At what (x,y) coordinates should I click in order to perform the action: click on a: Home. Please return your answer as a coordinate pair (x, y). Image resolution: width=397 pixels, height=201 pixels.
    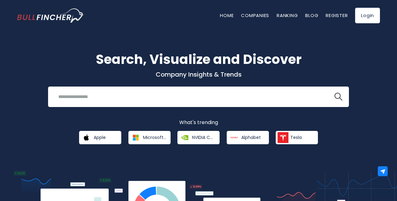
    Looking at the image, I should click on (227, 15).